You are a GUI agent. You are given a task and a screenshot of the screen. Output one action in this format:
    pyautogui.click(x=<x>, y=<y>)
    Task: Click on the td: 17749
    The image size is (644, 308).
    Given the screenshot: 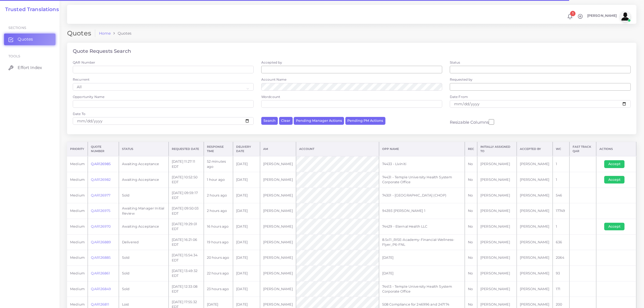 What is the action you would take?
    pyautogui.click(x=561, y=211)
    